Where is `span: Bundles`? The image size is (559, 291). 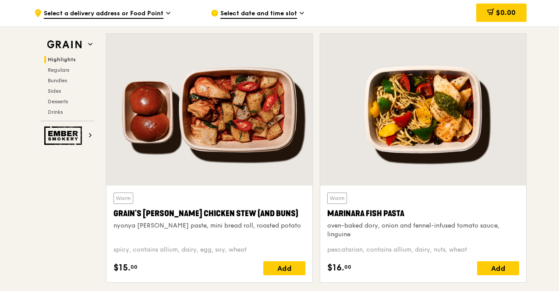 span: Bundles is located at coordinates (57, 81).